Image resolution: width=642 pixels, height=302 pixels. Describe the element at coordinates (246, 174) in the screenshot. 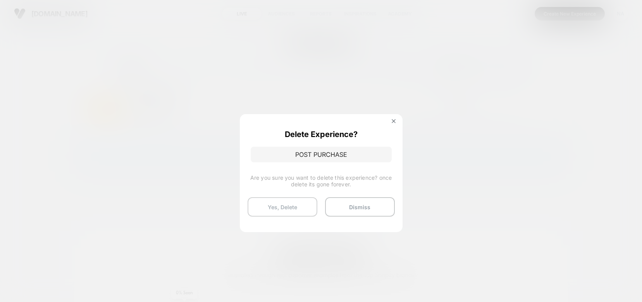

I see `div: Duration` at that location.